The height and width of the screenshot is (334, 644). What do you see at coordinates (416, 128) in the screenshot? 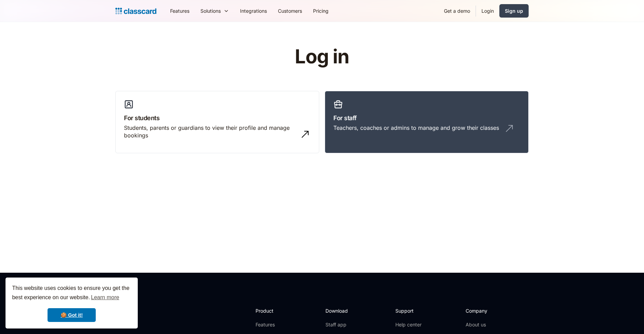
I see `div: Teachers, coaches or admins to manage and grow their classes` at bounding box center [416, 128].